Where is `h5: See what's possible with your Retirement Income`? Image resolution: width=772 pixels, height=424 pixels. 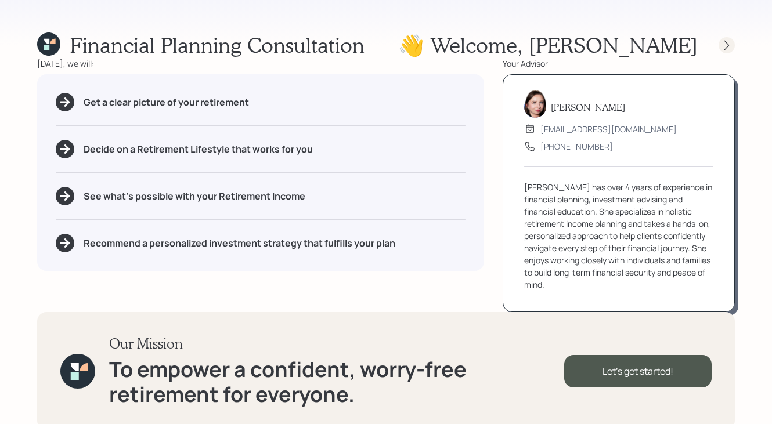
h5: See what's possible with your Retirement Income is located at coordinates (194, 196).